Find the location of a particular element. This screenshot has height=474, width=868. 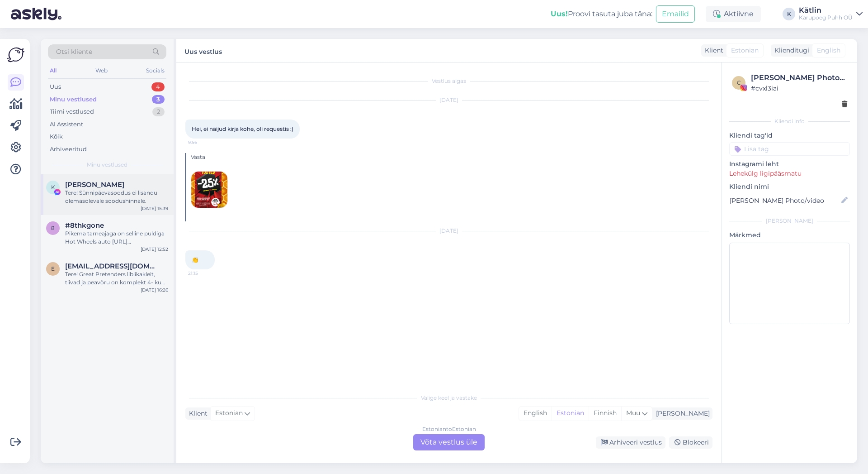

div: Vestlus algas is located at coordinates (449, 81).